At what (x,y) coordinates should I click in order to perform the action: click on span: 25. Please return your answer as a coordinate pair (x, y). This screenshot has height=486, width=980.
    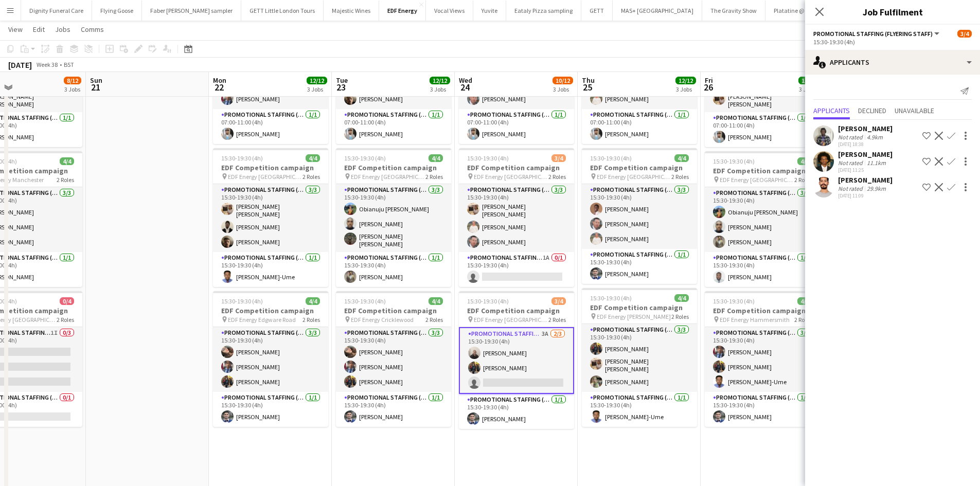
    Looking at the image, I should click on (588, 87).